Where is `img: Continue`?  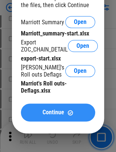
img: Continue is located at coordinates (70, 112).